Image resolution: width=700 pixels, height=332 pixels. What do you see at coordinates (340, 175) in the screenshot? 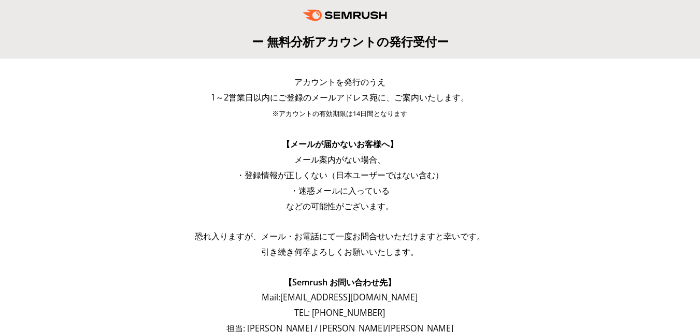
I see `span: ・登録情報が正しくない（日本ユーザーではない含む）` at bounding box center [340, 175].